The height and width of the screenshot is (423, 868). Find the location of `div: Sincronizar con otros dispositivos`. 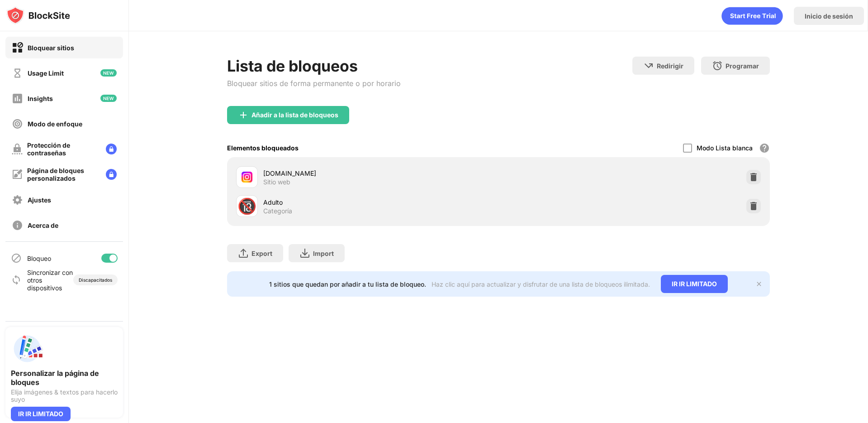

div: Sincronizar con otros dispositivos is located at coordinates (51, 280).